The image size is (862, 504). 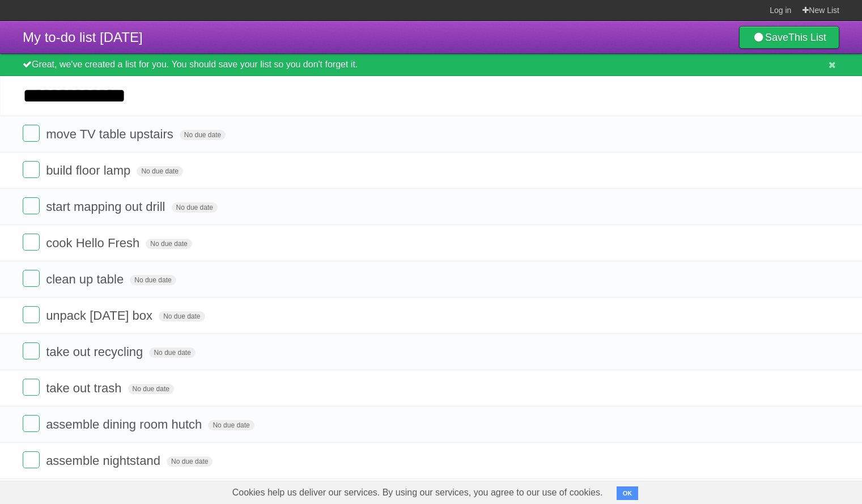 I want to click on span: Cookies help us deliver our services. By using our services, you agree to our use of cookies., so click(x=418, y=492).